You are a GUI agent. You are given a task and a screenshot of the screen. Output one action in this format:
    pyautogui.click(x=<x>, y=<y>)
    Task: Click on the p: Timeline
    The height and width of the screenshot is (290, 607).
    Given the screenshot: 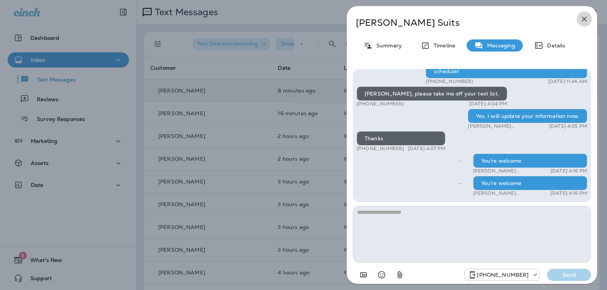 What is the action you would take?
    pyautogui.click(x=442, y=45)
    